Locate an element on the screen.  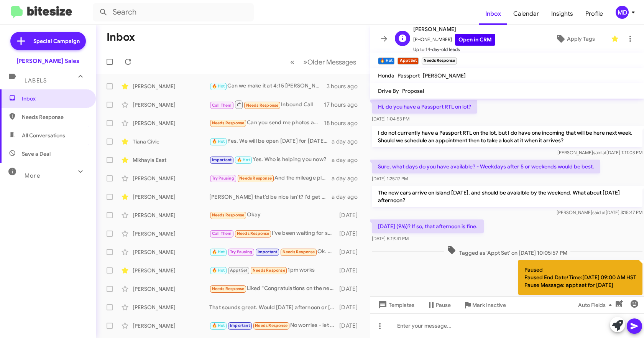
a: Inbox is located at coordinates (493, 14).